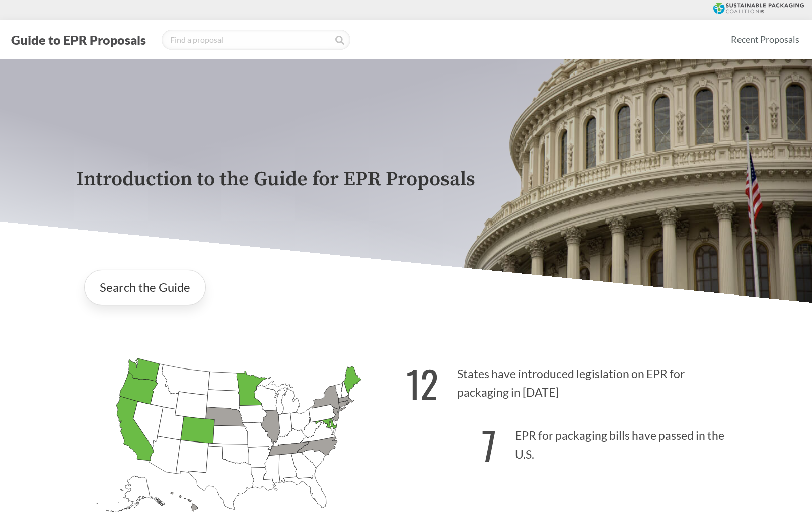  I want to click on button: Guide to EPR Proposals, so click(79, 40).